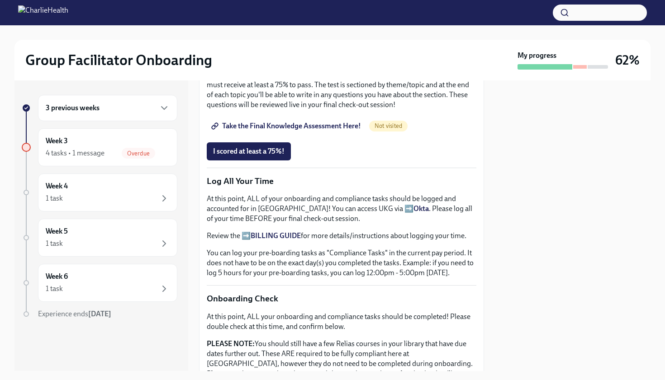 This screenshot has width=665, height=380. What do you see at coordinates (57, 277) in the screenshot?
I see `h6: Week 6` at bounding box center [57, 277].